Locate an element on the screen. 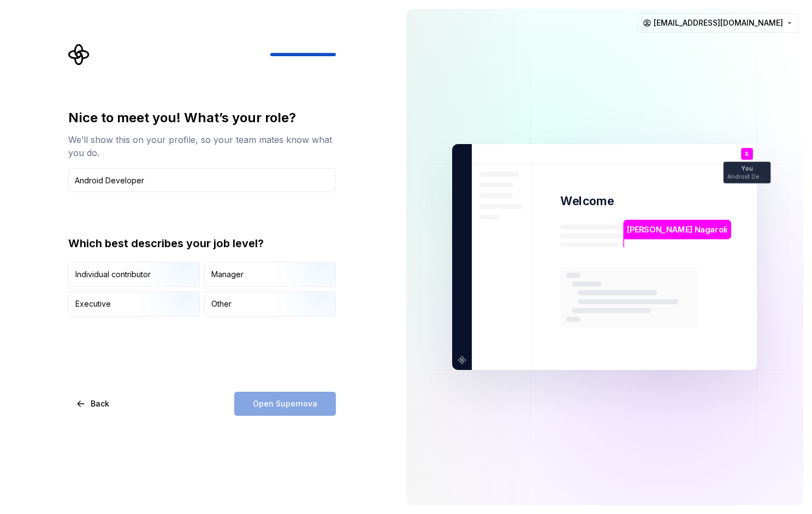 The width and height of the screenshot is (812, 514). button: Back is located at coordinates (93, 404).